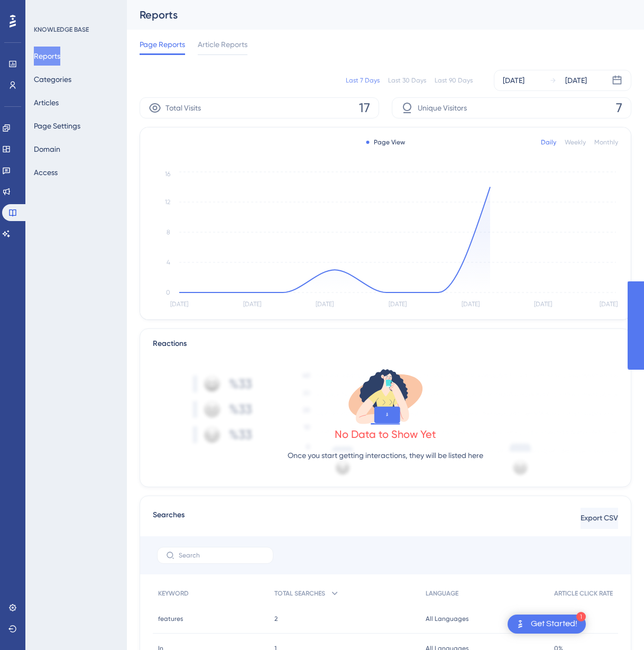  I want to click on div: Monthly, so click(605, 142).